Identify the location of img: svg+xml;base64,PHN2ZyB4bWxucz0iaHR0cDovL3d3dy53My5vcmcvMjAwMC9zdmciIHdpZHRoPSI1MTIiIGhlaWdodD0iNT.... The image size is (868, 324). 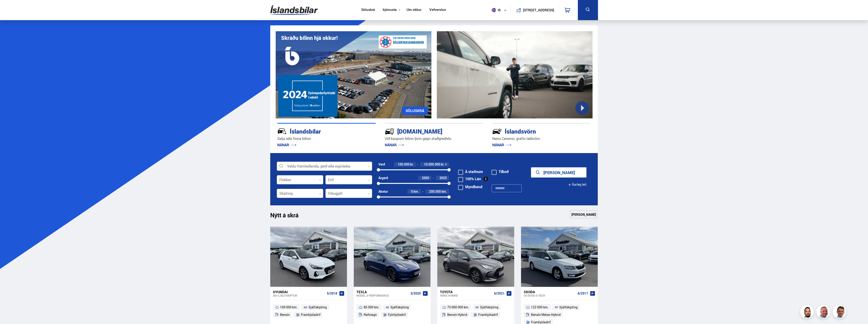
(494, 10).